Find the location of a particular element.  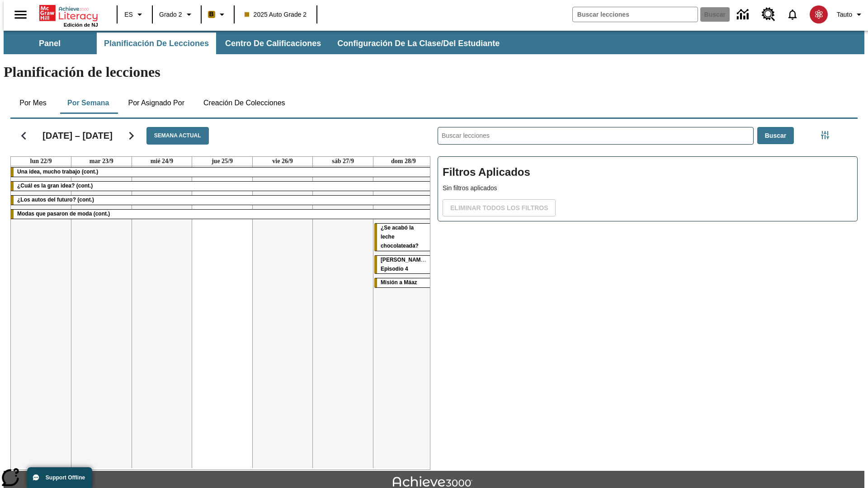

div: Filtros Aplicados is located at coordinates (647, 189).